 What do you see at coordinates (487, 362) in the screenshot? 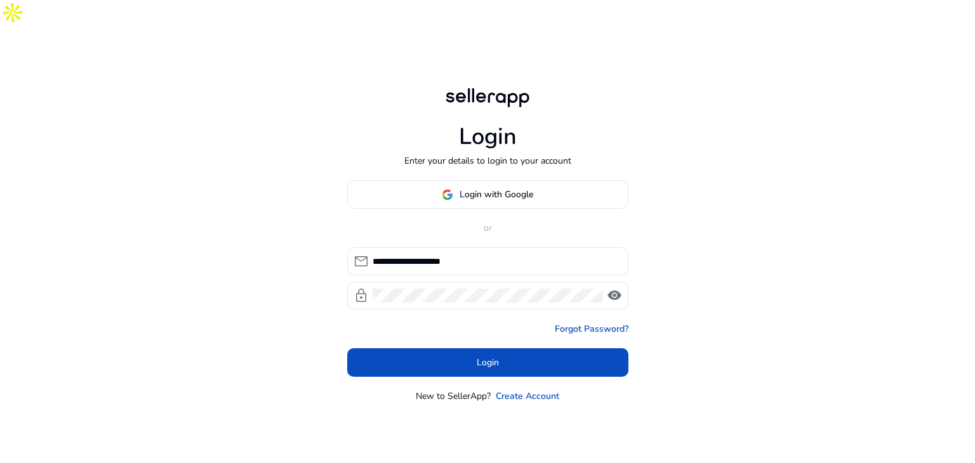
I see `span: Login` at bounding box center [487, 362].